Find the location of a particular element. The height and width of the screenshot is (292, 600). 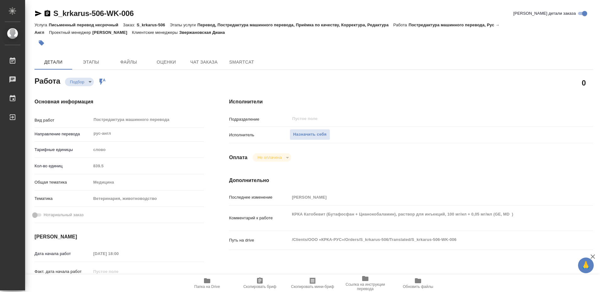

h4: Дополнительно is located at coordinates (411, 181).